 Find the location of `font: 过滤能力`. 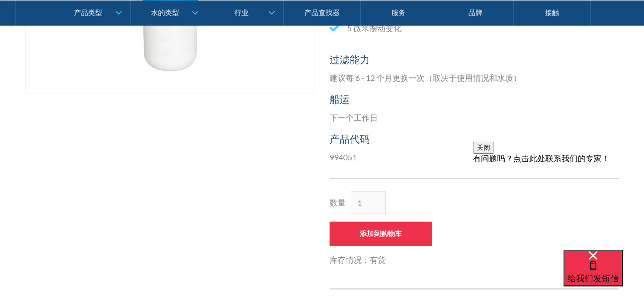

font: 过滤能力 is located at coordinates (350, 59).